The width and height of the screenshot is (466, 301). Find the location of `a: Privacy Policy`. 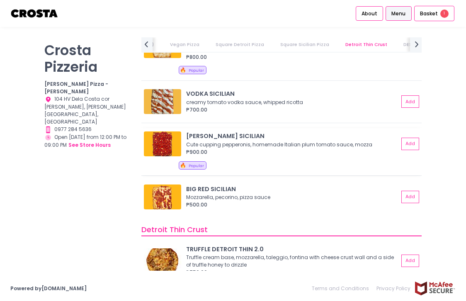

a: Privacy Policy is located at coordinates (393, 289).